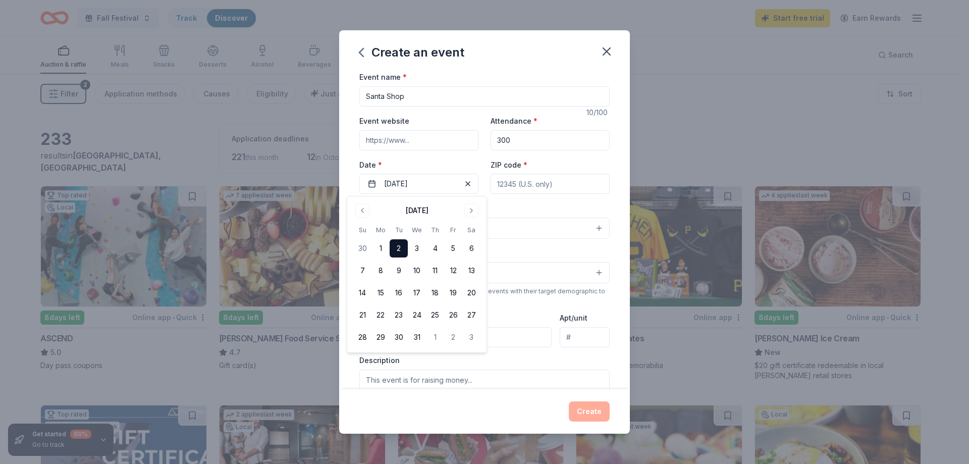 The height and width of the screenshot is (464, 969). What do you see at coordinates (412, 53) in the screenshot?
I see `div: Create an event` at bounding box center [412, 53].